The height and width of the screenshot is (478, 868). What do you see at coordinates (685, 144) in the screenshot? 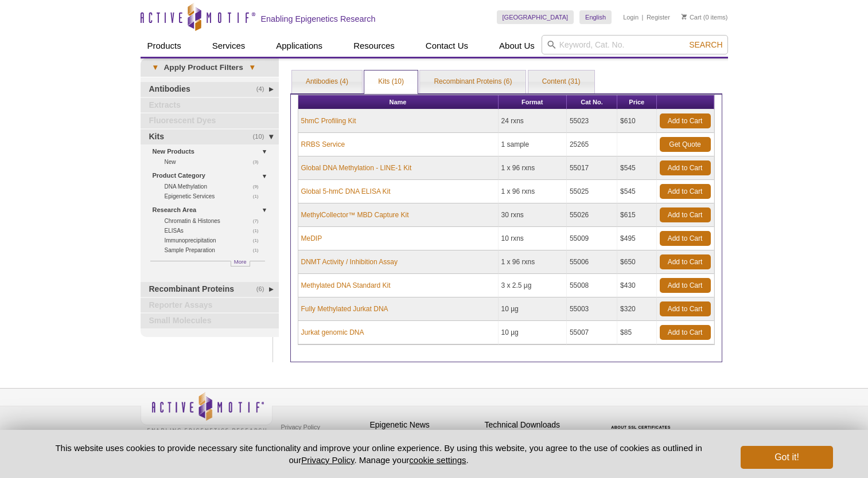
I see `a: Get Quote` at bounding box center [685, 144].